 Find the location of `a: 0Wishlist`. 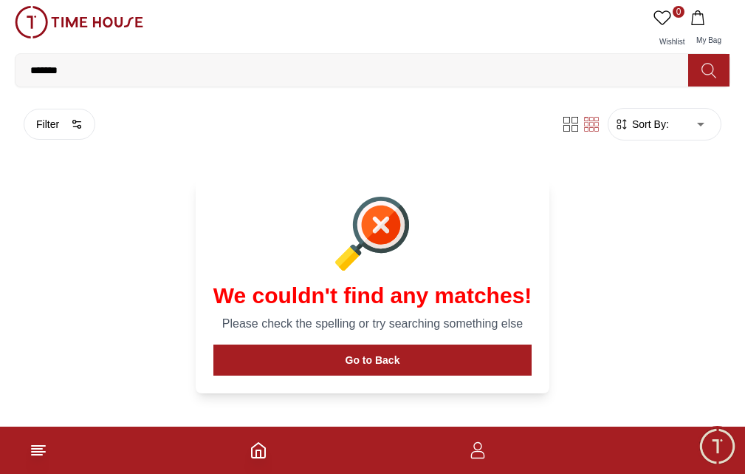

a: 0Wishlist is located at coordinates (669, 30).